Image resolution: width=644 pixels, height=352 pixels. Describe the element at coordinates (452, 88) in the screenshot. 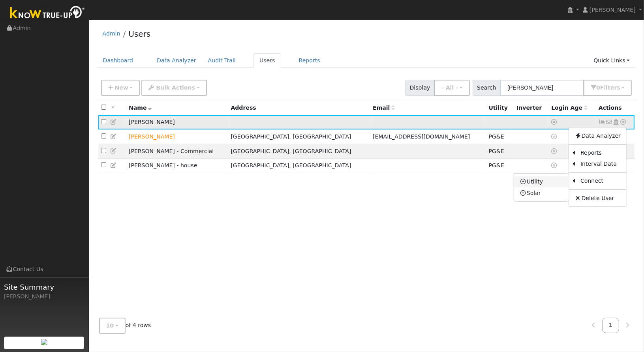

I see `button: - All -` at that location.